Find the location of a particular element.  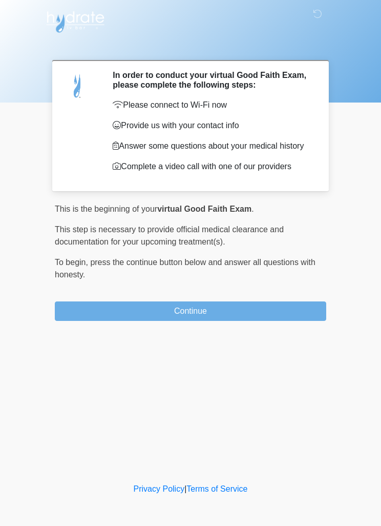

p: Complete a video call with one of our providers is located at coordinates (212, 167).